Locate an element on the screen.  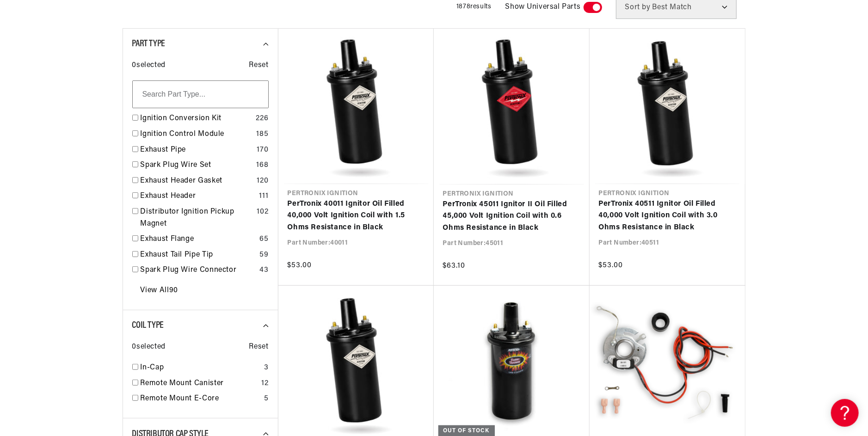
div: 170 is located at coordinates (263, 150).